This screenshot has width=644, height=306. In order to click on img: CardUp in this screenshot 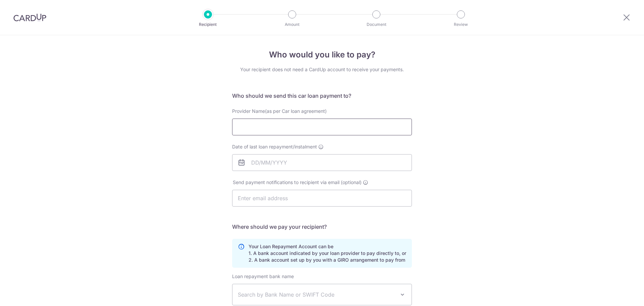, I will do `click(30, 17)`.